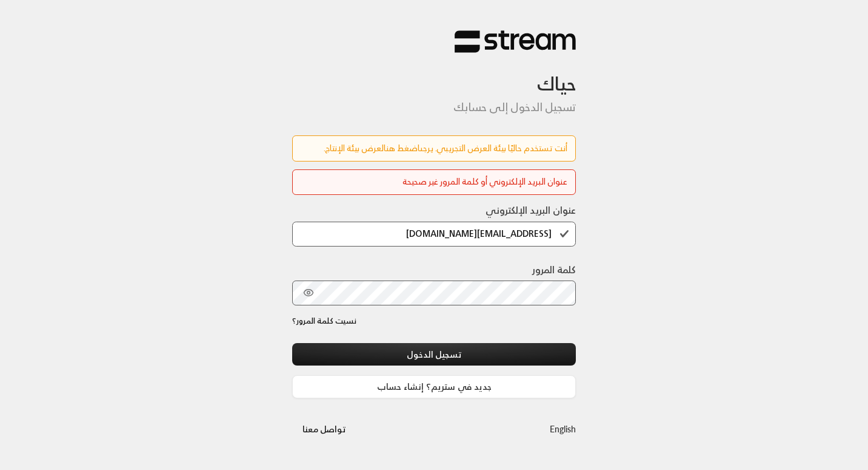  What do you see at coordinates (434, 148) in the screenshot?
I see `div: أنت تستخدم حاليًا بيئة العرض التجريبي. يرجى لعرض بيئة الإنتاج.` at bounding box center [434, 148].